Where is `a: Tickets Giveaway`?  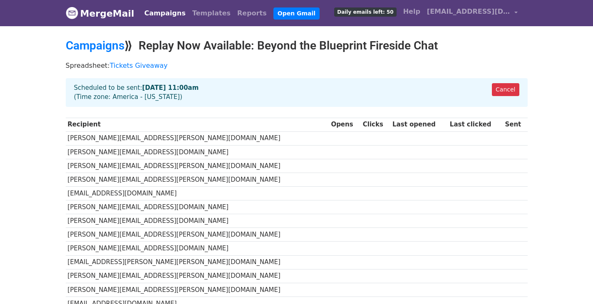
a: Tickets Giveaway is located at coordinates (139, 65).